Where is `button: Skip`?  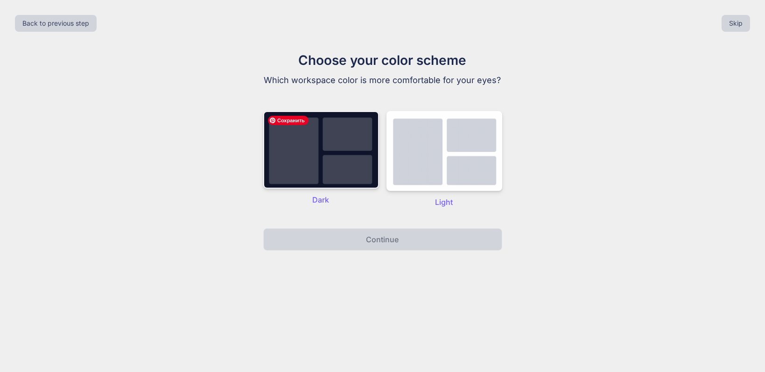
button: Skip is located at coordinates (736, 23).